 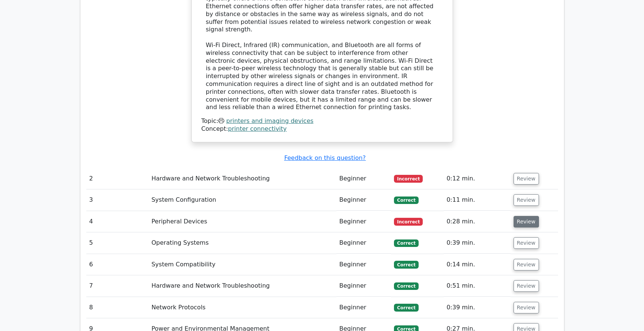 What do you see at coordinates (477, 221) in the screenshot?
I see `td: 0:28 min.` at bounding box center [477, 221].